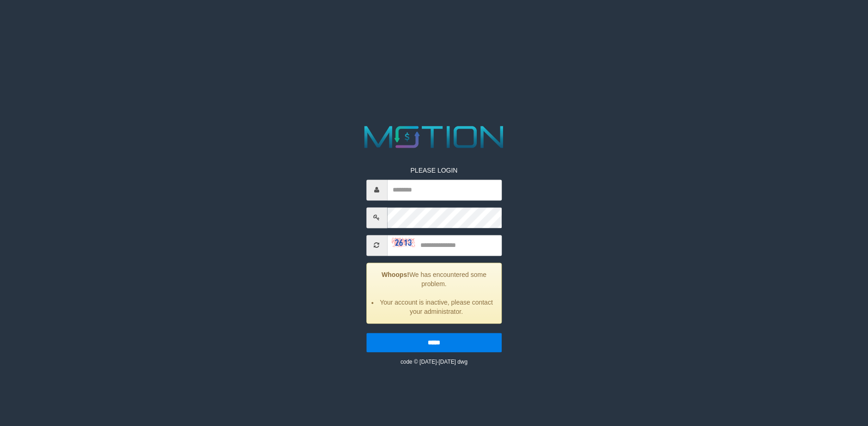 Image resolution: width=868 pixels, height=426 pixels. I want to click on strong: Whoops!, so click(395, 275).